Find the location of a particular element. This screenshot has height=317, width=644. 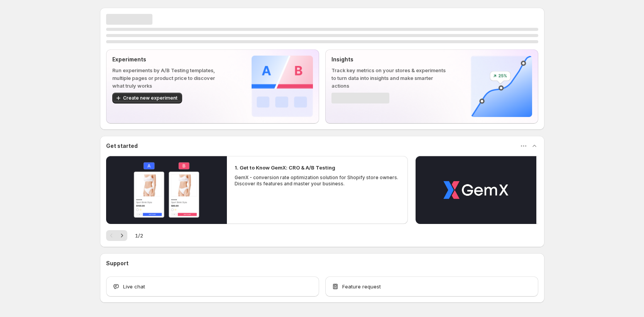

button: Next is located at coordinates (122, 236).